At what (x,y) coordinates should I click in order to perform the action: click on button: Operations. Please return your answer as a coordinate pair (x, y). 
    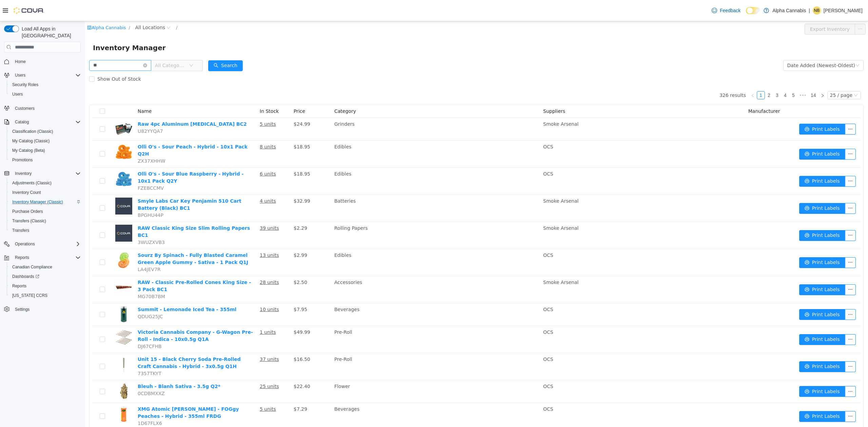
    Looking at the image, I should click on (43, 244).